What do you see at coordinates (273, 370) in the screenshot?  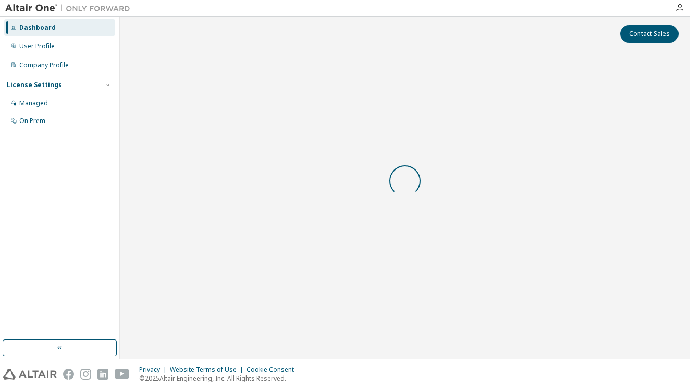 I see `div: Cookie Consent` at bounding box center [273, 370].